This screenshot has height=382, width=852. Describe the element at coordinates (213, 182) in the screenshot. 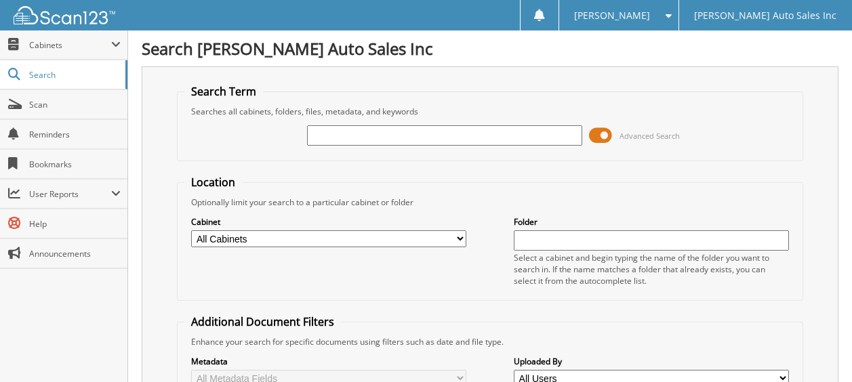

I see `legend: Location` at that location.